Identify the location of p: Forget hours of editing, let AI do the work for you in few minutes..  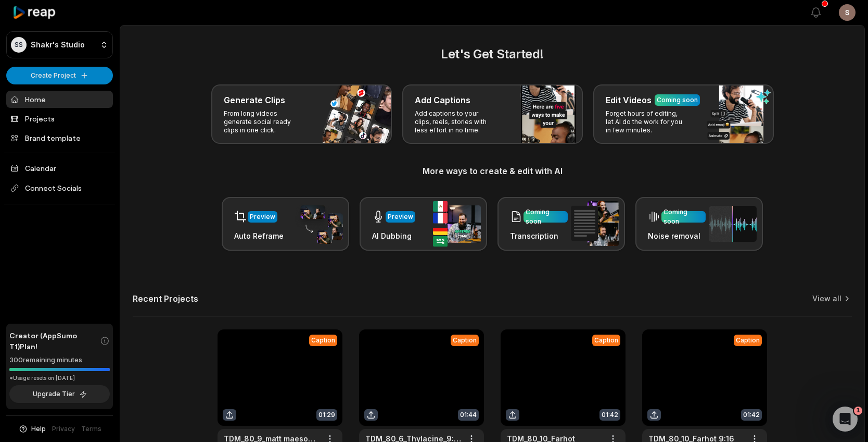
(646, 122).